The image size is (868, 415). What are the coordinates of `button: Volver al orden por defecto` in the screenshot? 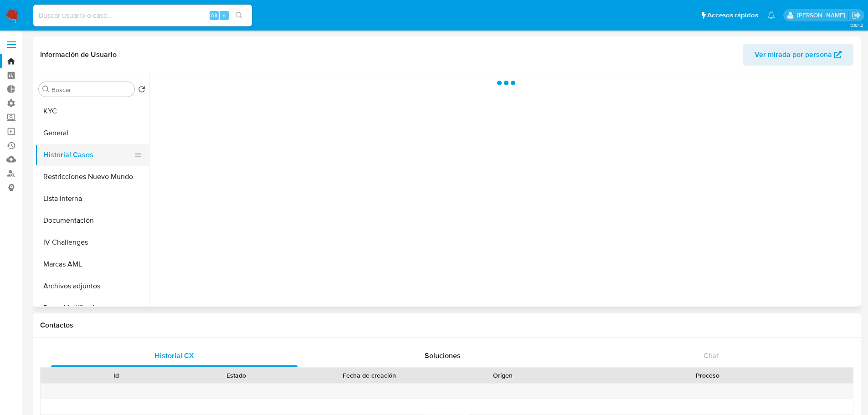 It's located at (141, 90).